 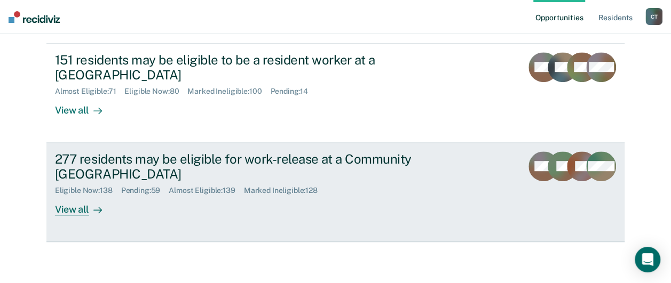 I want to click on div: Eligible Now : 80, so click(x=156, y=91).